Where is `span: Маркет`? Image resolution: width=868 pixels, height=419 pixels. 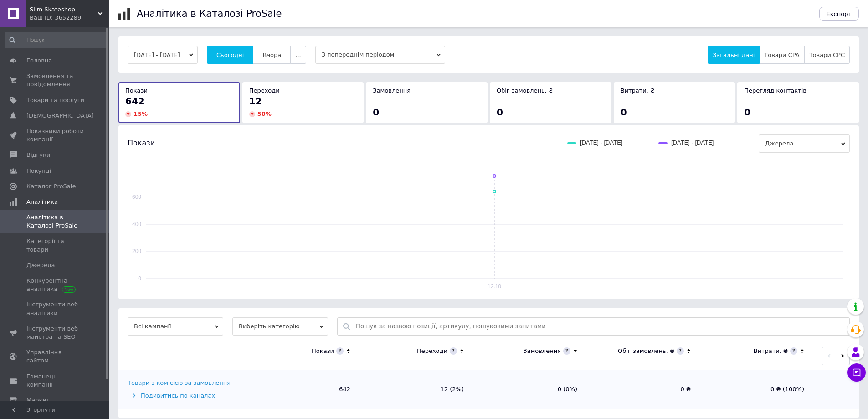
span: Маркет is located at coordinates (38, 400).